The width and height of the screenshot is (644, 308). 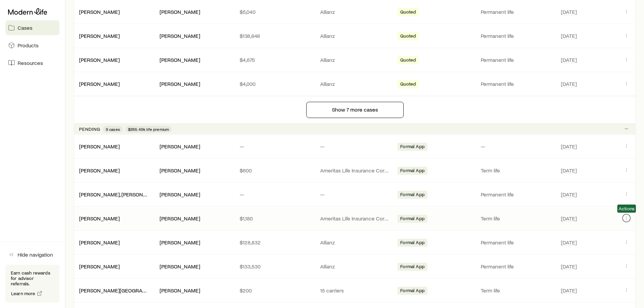 I want to click on span: Resources, so click(x=30, y=63).